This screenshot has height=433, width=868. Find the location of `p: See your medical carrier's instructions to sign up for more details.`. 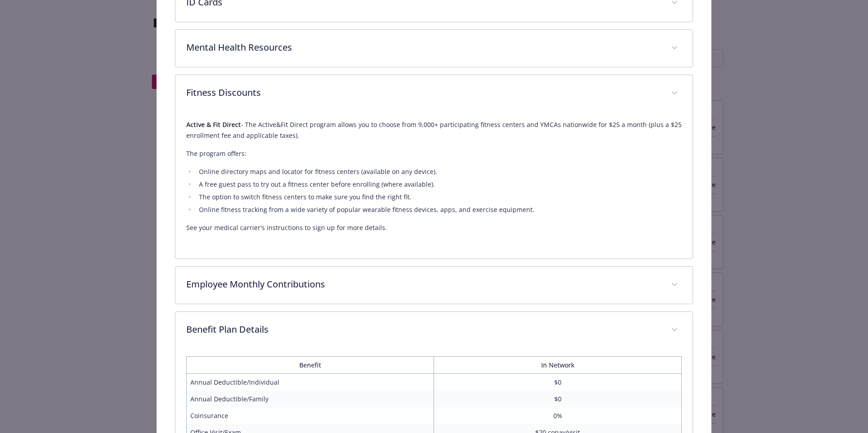

p: See your medical carrier's instructions to sign up for more details. is located at coordinates (434, 228).